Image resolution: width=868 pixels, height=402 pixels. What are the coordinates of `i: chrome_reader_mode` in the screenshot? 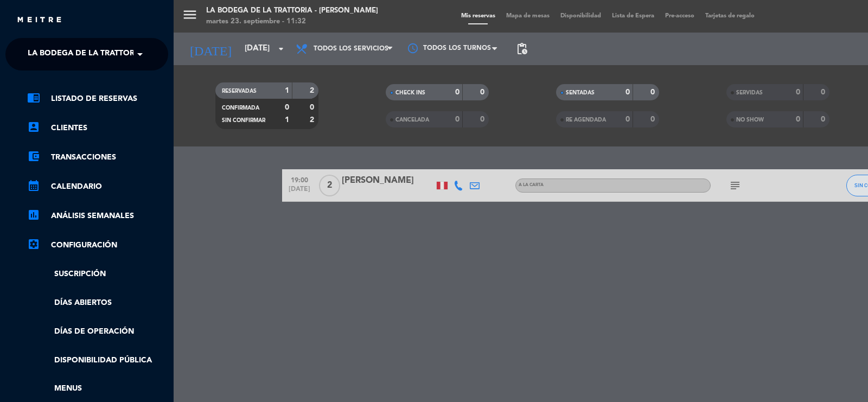 It's located at (33, 98).